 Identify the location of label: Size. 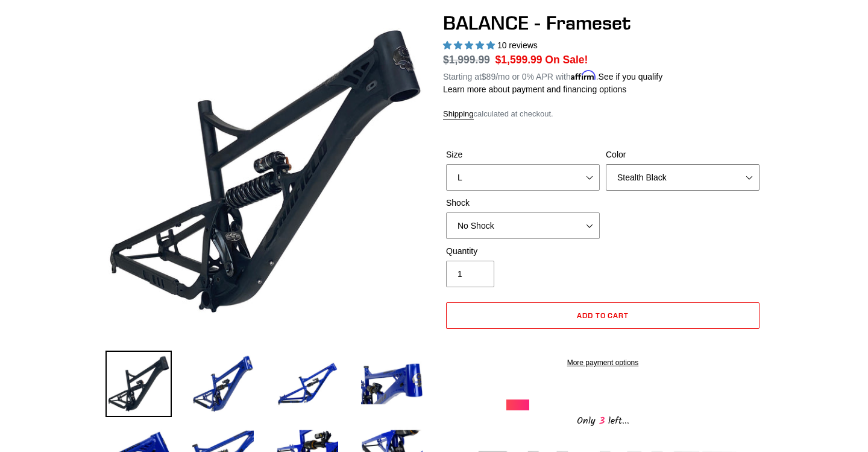
(523, 155).